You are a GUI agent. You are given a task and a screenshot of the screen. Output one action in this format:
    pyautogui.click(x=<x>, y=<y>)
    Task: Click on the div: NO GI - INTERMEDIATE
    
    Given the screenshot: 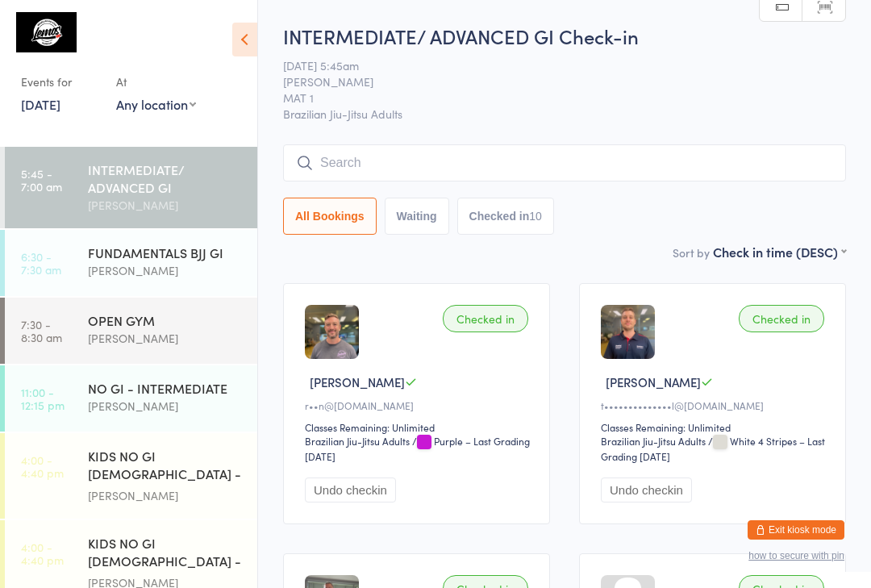 What is the action you would take?
    pyautogui.click(x=166, y=388)
    